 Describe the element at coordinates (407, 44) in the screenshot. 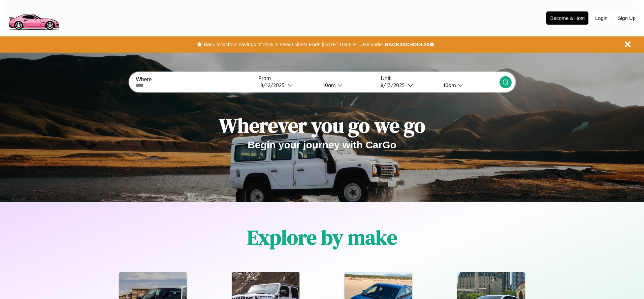

I see `b: BACK2SCHOOL20` at that location.